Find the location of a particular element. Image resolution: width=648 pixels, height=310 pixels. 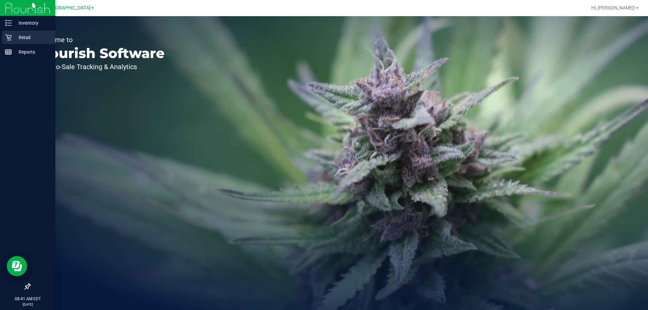

inline-svg: Retail is located at coordinates (8, 37).